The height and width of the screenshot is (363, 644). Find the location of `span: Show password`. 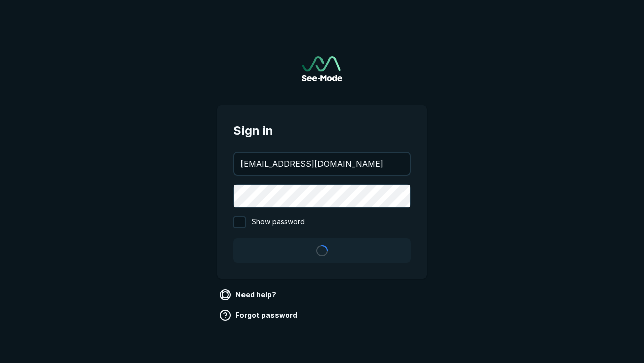

span: Show password is located at coordinates (278, 223).